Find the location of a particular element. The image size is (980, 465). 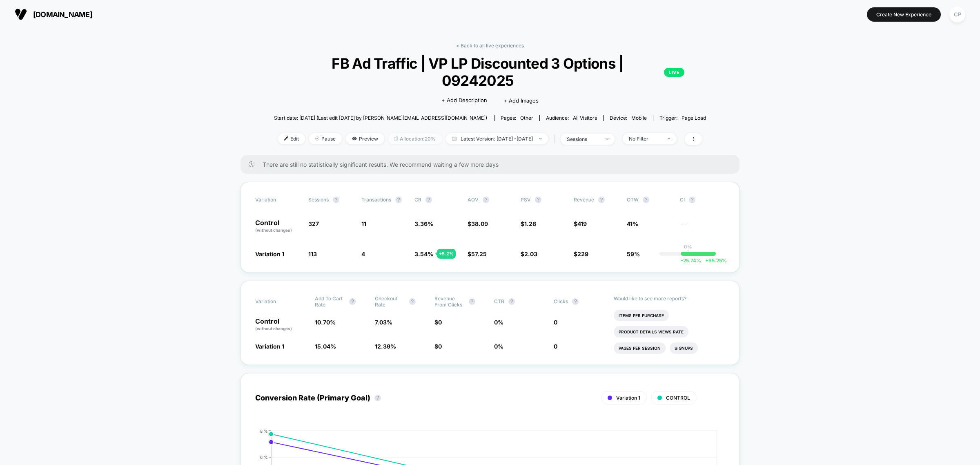

span: + Add Description is located at coordinates (465, 101).